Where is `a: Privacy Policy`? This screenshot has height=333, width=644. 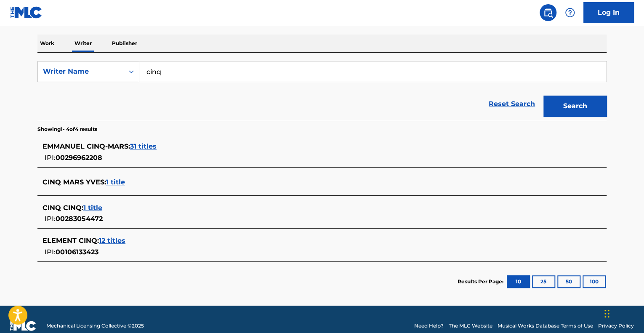
a: Privacy Policy is located at coordinates (616, 326).